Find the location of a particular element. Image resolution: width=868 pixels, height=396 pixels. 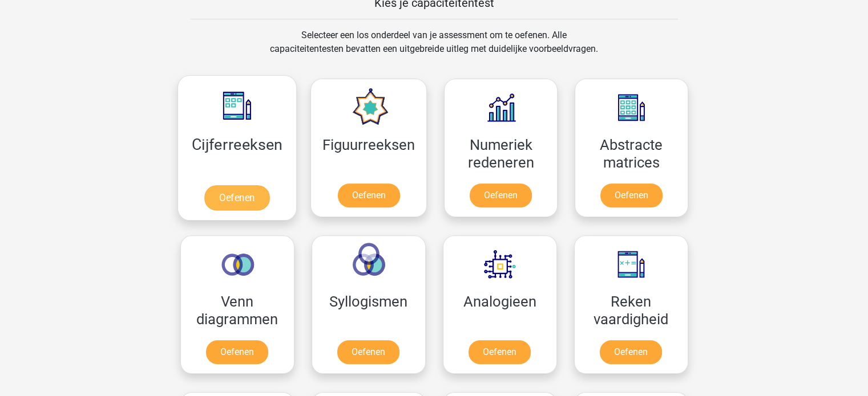

div: Selecteer een los onderdeel van je assessment om te oefenen. Alle capaciteitentesten bevatten een... is located at coordinates (433, 49).